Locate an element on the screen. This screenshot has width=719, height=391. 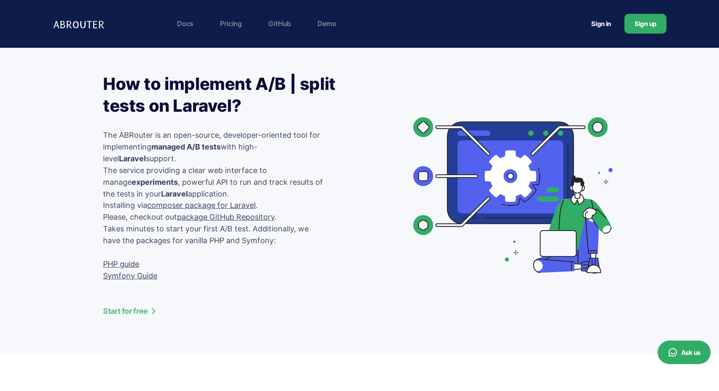
a: Pricing is located at coordinates (231, 24).